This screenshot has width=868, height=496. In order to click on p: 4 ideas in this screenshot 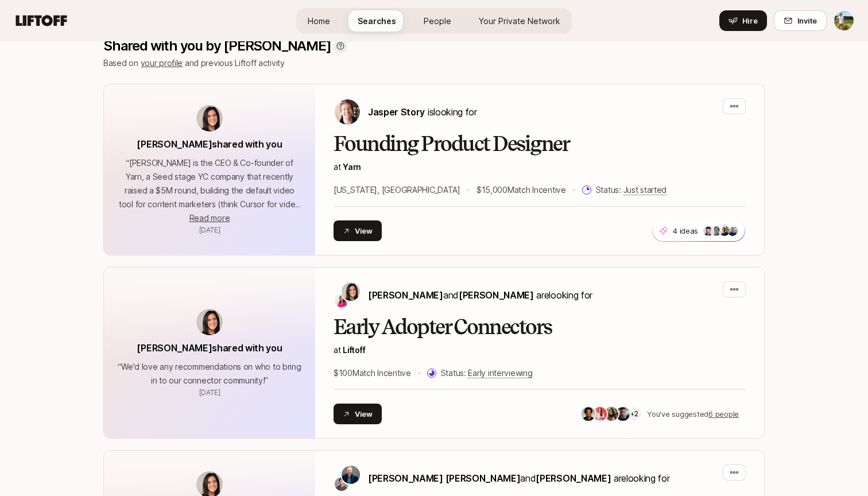, I will do `click(685, 231)`.